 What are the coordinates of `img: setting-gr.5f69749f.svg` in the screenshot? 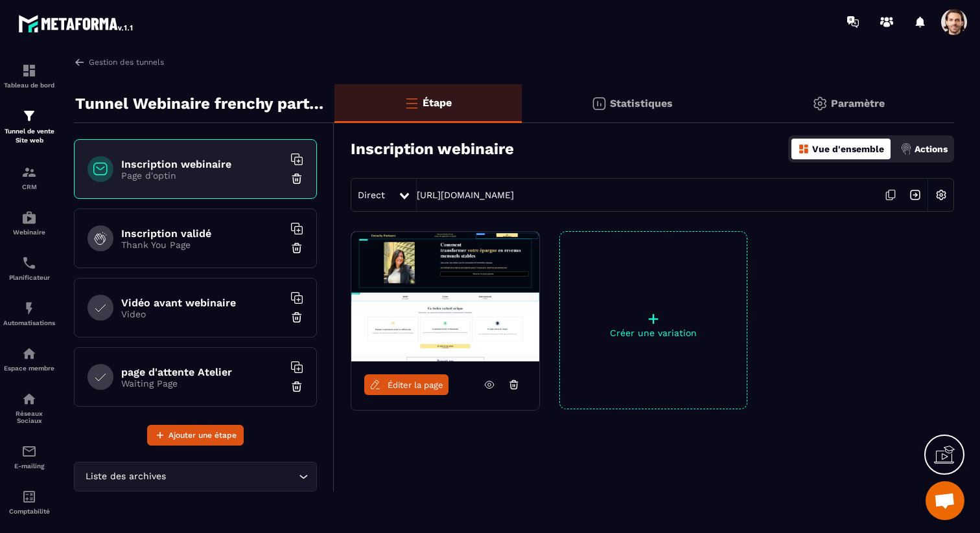 It's located at (820, 104).